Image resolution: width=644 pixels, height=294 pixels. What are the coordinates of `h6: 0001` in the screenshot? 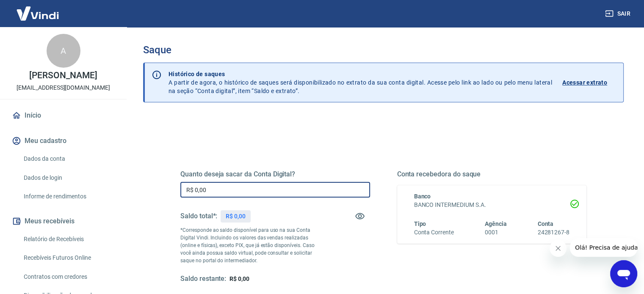 It's located at (496, 232).